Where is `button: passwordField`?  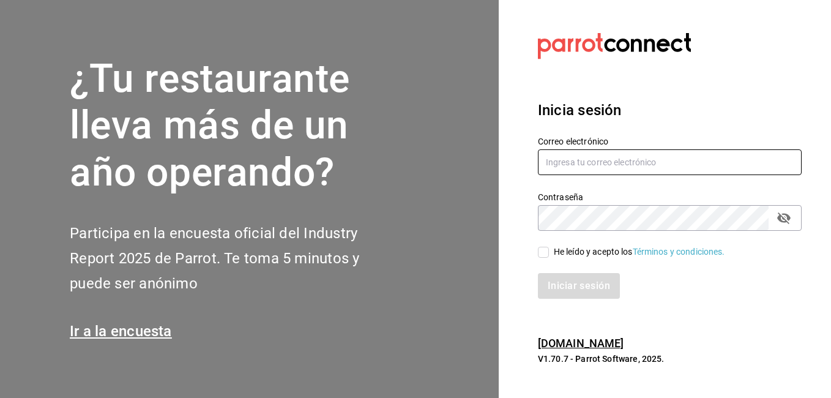 button: passwordField is located at coordinates (784, 218).